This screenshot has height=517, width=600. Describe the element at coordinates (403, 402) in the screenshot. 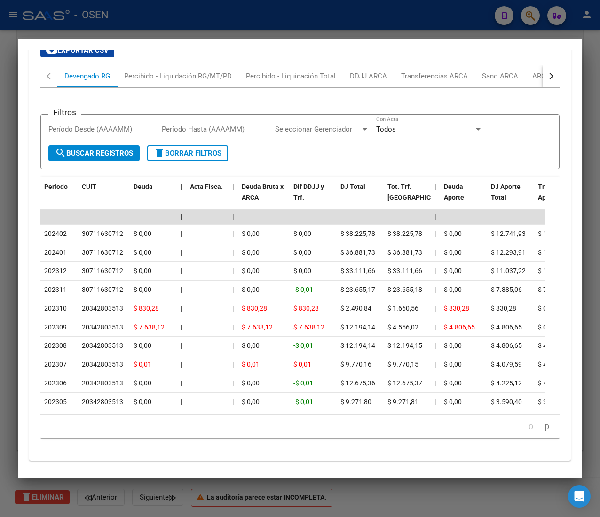

I see `span: $ 9.271,81` at that location.